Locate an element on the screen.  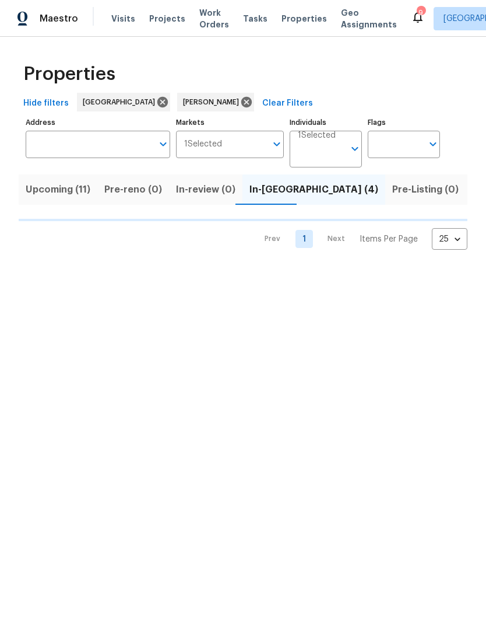
p: Items Per Page is located at coordinates (389, 239).